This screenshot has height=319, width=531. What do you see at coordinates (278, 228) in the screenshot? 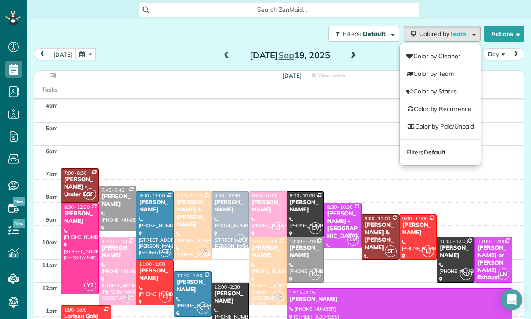
I see `span: LI` at bounding box center [278, 228].